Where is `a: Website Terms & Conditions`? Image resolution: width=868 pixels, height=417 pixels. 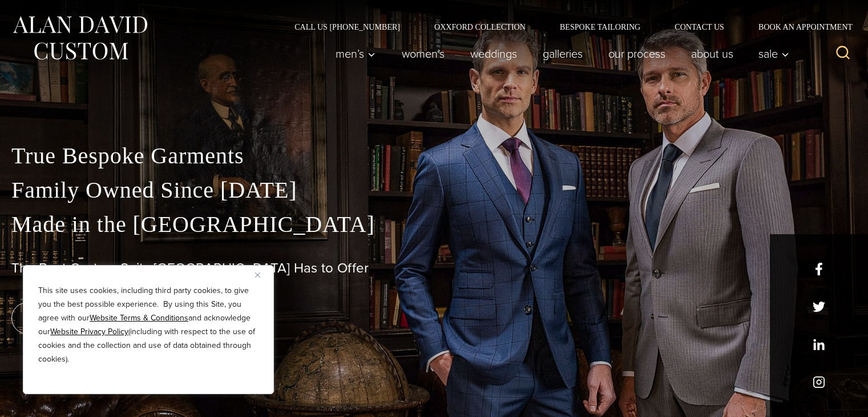
a: Website Terms & Conditions is located at coordinates (138, 318).